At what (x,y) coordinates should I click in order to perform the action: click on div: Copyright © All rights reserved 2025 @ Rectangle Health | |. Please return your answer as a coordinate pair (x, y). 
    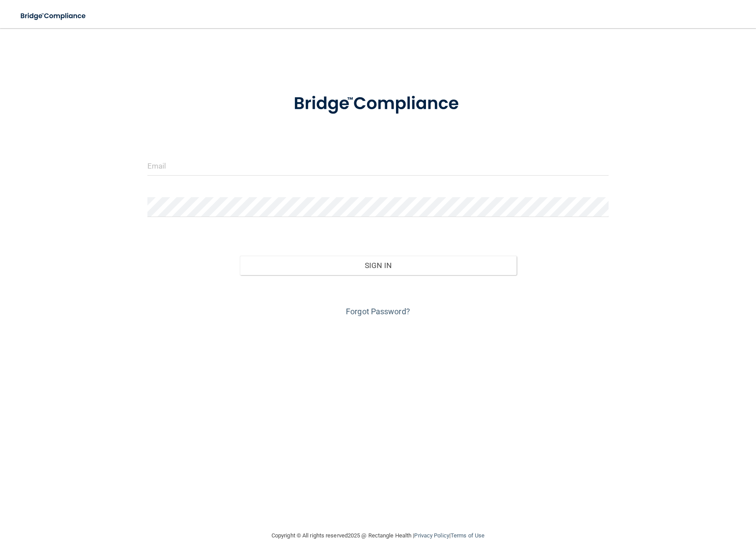
    Looking at the image, I should click on (378, 536).